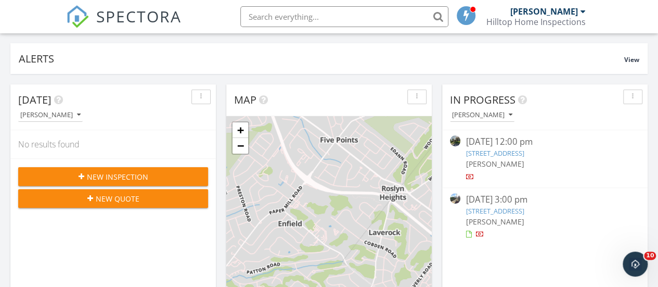 This screenshot has height=287, width=658. I want to click on div: No results found, so click(113, 144).